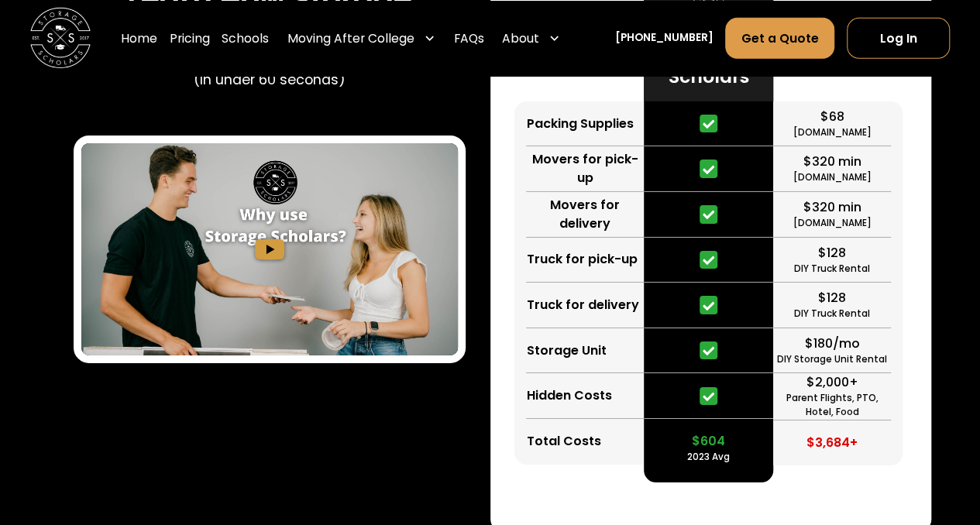  I want to click on img: Storage Scholars - How it Works video., so click(269, 249).